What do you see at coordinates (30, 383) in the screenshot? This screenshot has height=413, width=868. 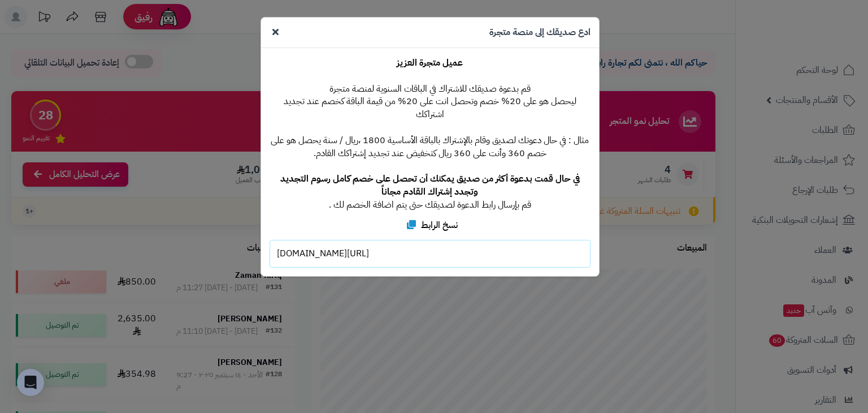 I see `div: Open Intercom Messenger` at bounding box center [30, 383].